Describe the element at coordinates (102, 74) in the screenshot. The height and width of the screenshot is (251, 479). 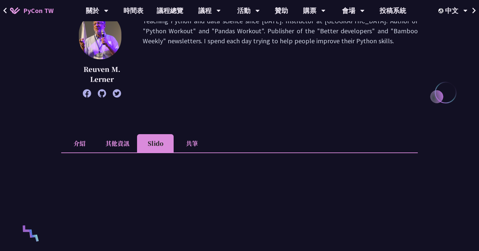
I see `p: Reuven M. Lerner` at that location.